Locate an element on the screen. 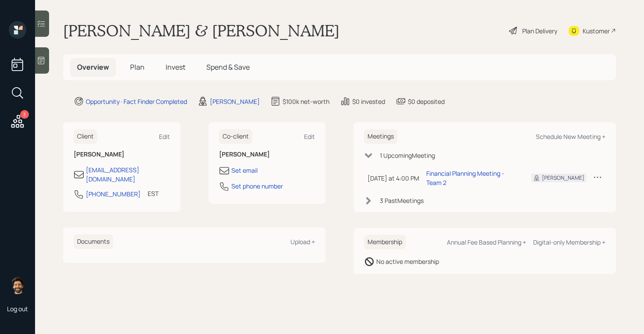 The image size is (644, 334). div: $0 invested is located at coordinates (368, 101).